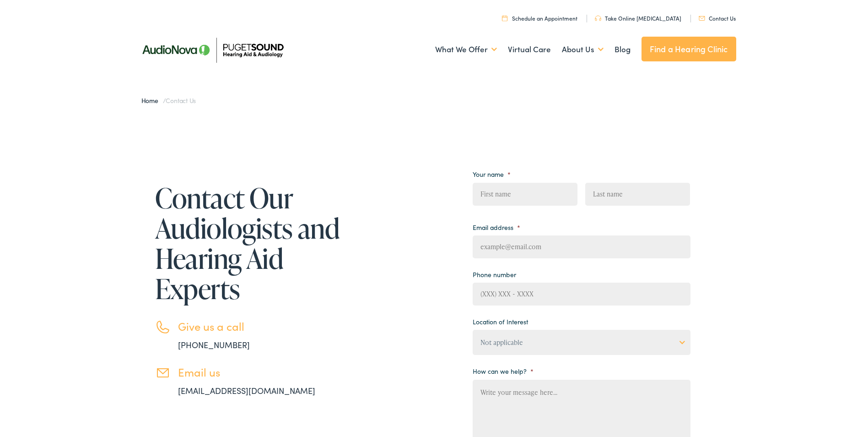 The image size is (868, 437). Describe the element at coordinates (583, 50) in the screenshot. I see `a: About Us` at that location.